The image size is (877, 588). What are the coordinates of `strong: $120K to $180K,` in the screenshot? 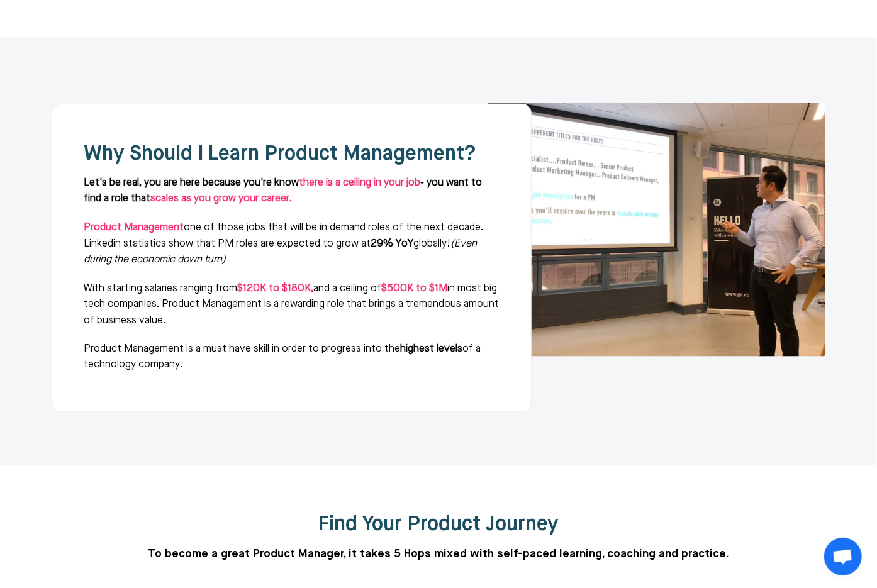 It's located at (275, 289).